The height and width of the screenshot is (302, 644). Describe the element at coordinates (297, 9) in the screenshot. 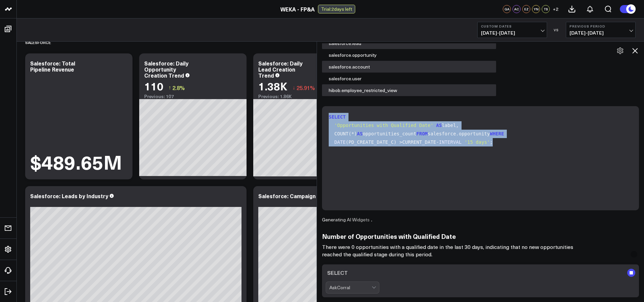

I see `a: WEKA - FP&A` at that location.